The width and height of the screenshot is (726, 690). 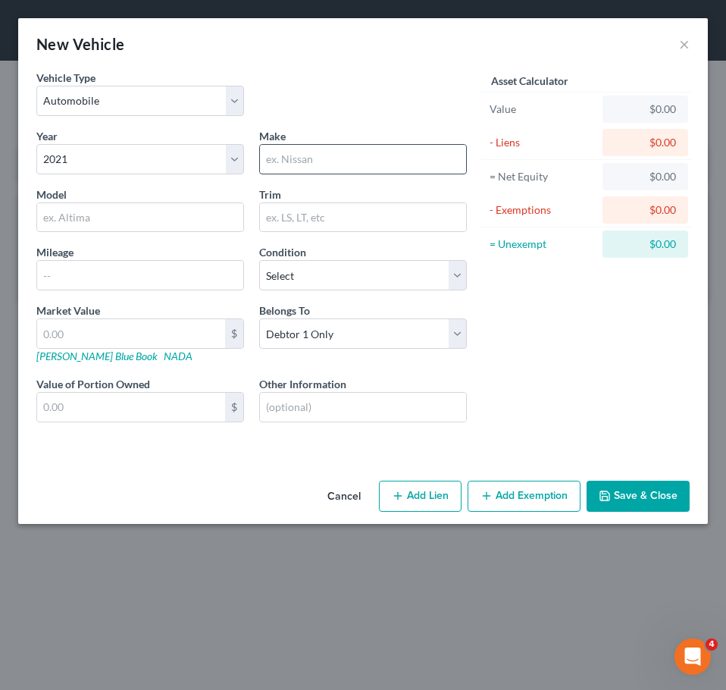 I want to click on label: Trim, so click(x=270, y=194).